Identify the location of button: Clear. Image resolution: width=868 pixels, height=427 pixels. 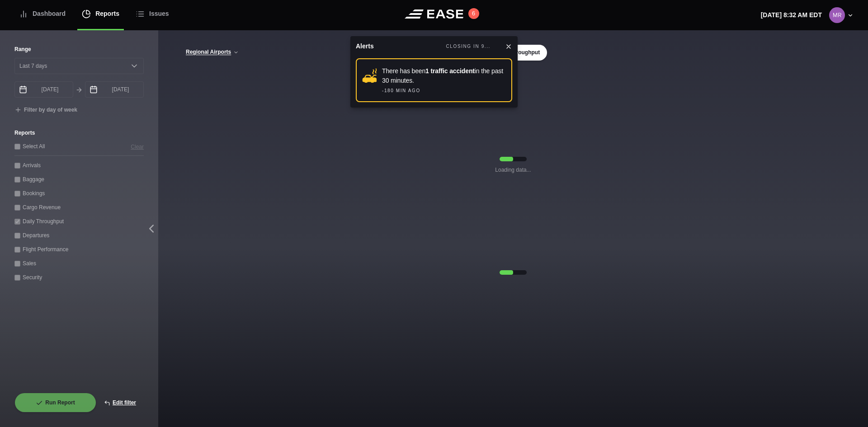
(137, 147).